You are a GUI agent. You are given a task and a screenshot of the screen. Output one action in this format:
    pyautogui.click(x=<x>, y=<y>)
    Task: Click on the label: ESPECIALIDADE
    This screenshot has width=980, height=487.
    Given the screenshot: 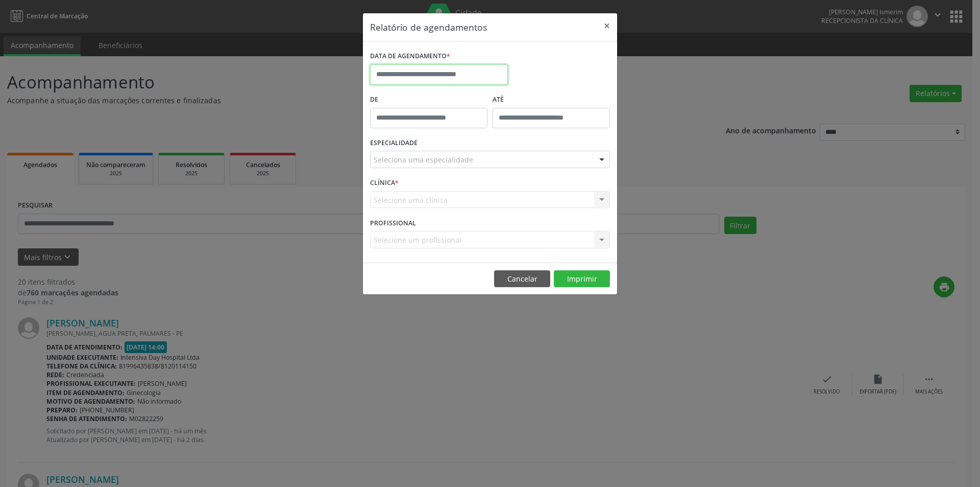 What is the action you would take?
    pyautogui.click(x=393, y=143)
    